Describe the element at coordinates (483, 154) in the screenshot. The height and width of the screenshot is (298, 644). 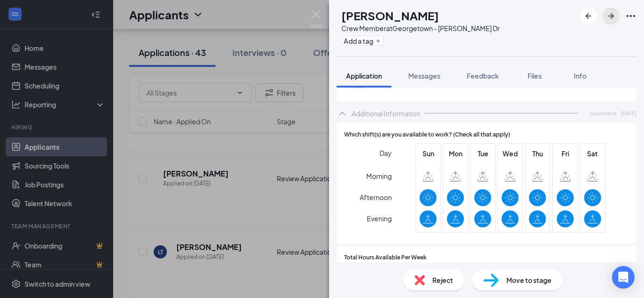
I see `span: Tue` at that location.